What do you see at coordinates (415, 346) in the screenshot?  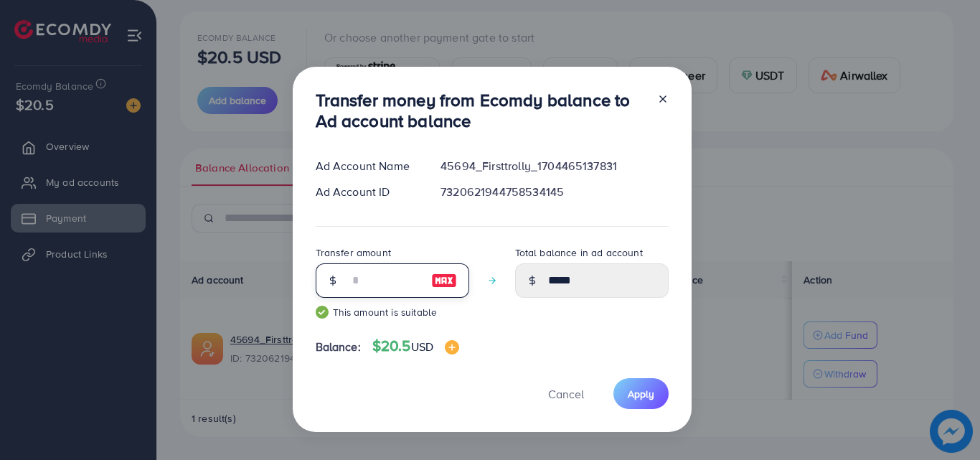 I see `h4: $20.5` at bounding box center [415, 346].